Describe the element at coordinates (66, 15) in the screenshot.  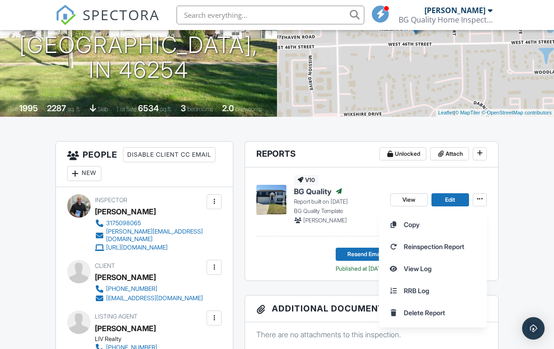
I see `img: The Best Home Inspection Software - Spectora` at that location.